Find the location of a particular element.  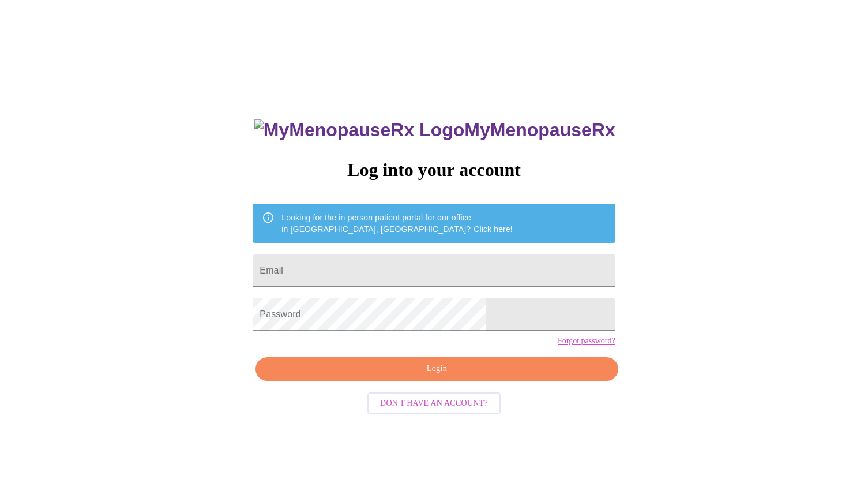

h3: MyMenopauseRx is located at coordinates (435, 130).